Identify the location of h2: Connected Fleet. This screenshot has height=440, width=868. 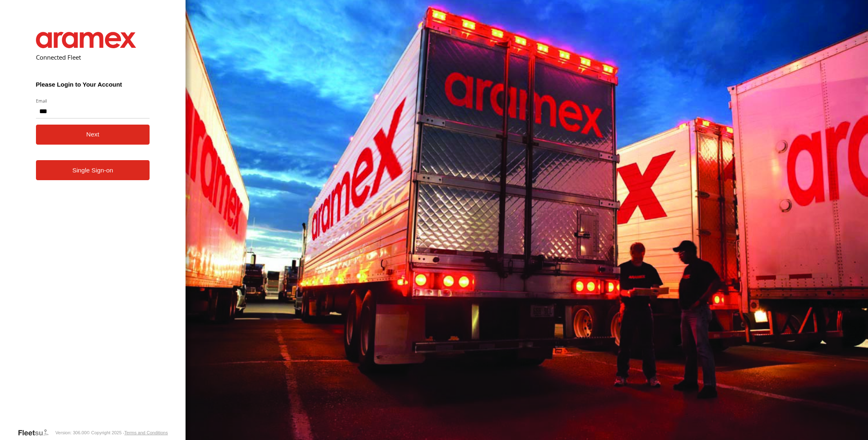
(93, 57).